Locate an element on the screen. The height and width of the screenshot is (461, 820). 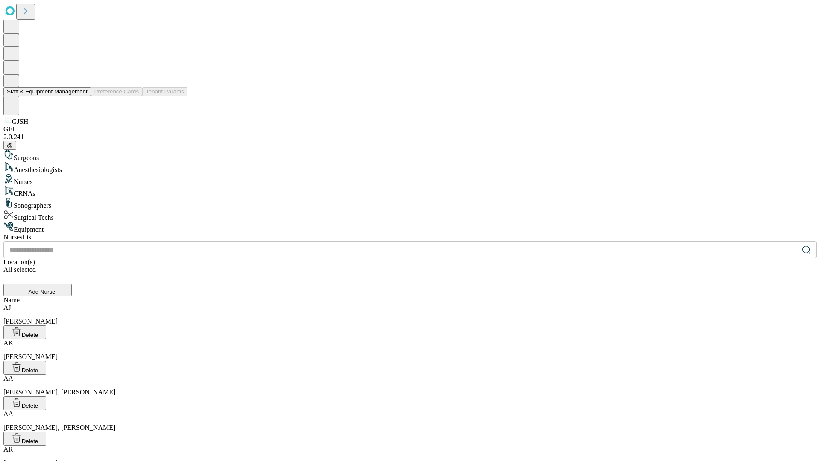
div: Name is located at coordinates (410, 300).